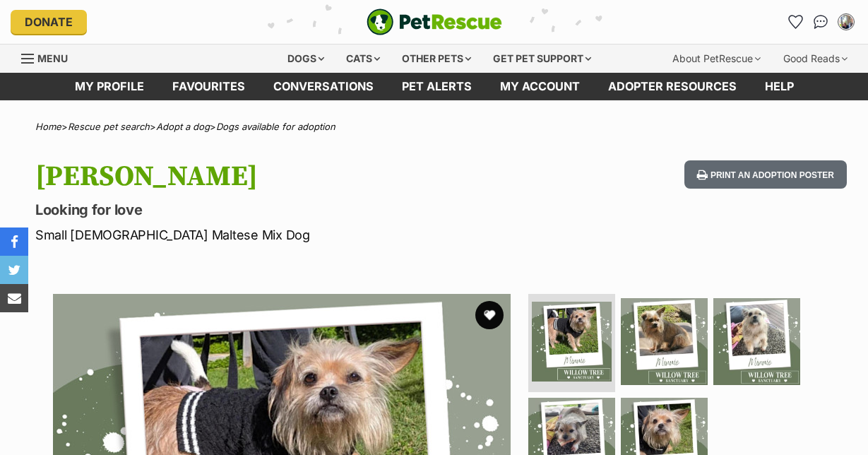  Describe the element at coordinates (821, 22) in the screenshot. I see `ul: Account quick links` at that location.